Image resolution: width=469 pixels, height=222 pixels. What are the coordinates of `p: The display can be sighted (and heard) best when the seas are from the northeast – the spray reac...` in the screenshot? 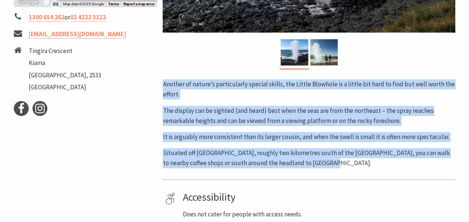 It's located at (309, 116).